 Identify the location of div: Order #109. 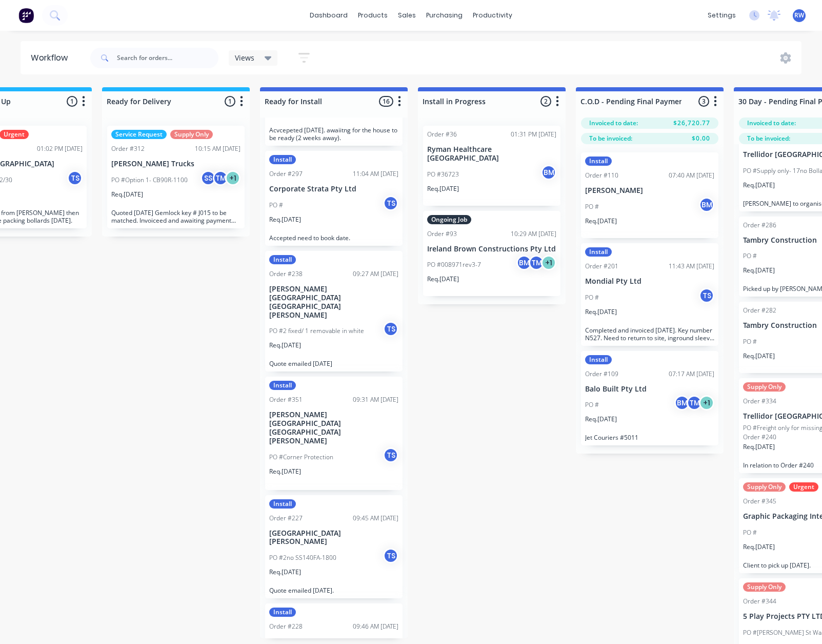
(602, 374).